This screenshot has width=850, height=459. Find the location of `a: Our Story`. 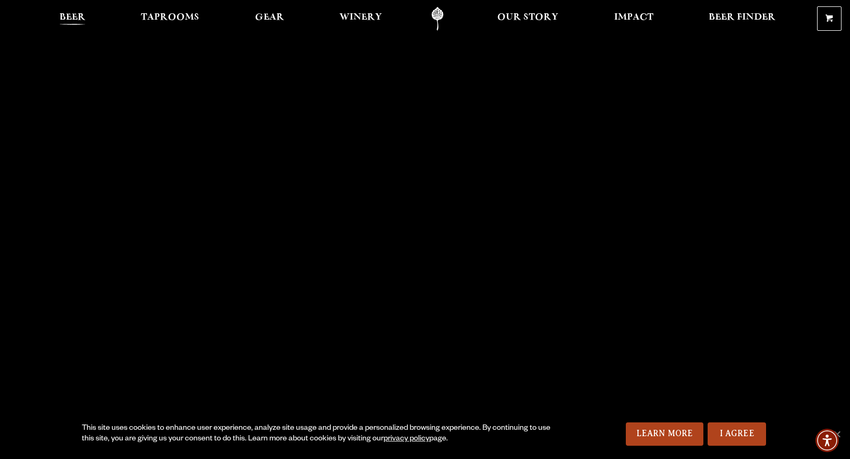

a: Our Story is located at coordinates (527, 19).